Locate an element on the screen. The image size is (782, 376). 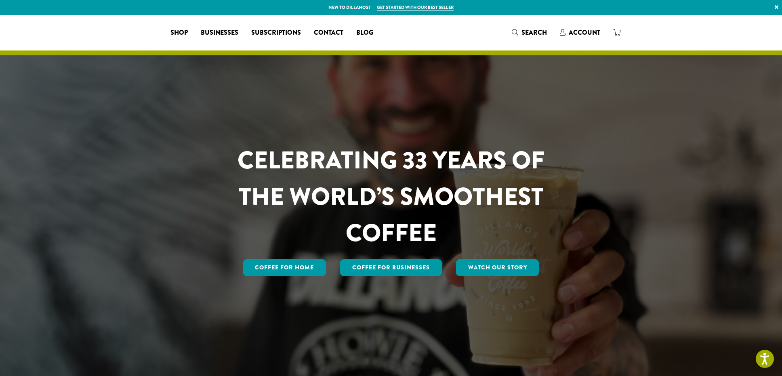
span: Search is located at coordinates (534, 32).